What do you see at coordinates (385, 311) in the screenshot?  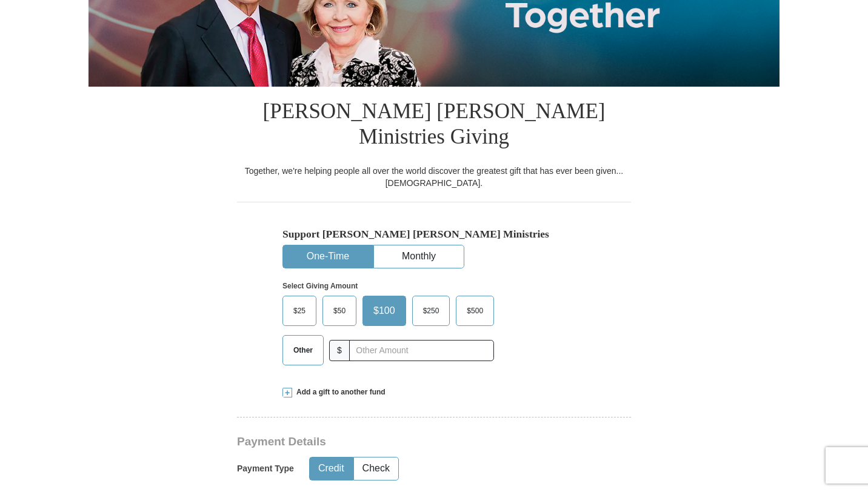 I see `span: $100` at bounding box center [385, 311].